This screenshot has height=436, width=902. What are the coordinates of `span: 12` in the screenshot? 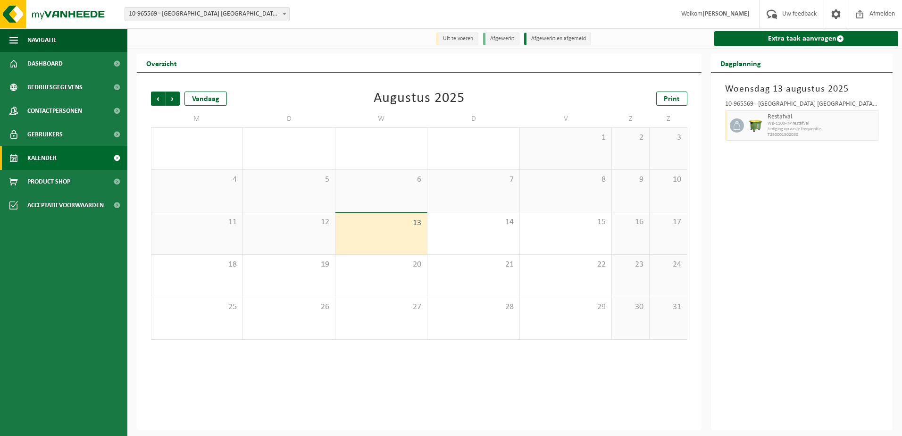 It's located at (289, 222).